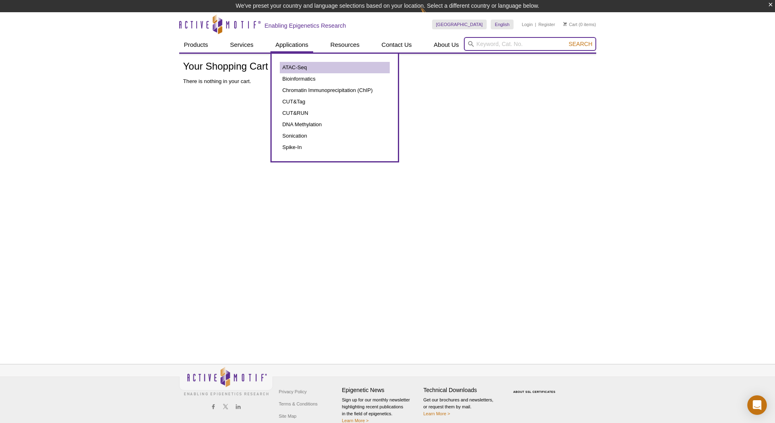 The height and width of the screenshot is (423, 775). Describe the element at coordinates (335, 113) in the screenshot. I see `a: CUT&RUN` at that location.